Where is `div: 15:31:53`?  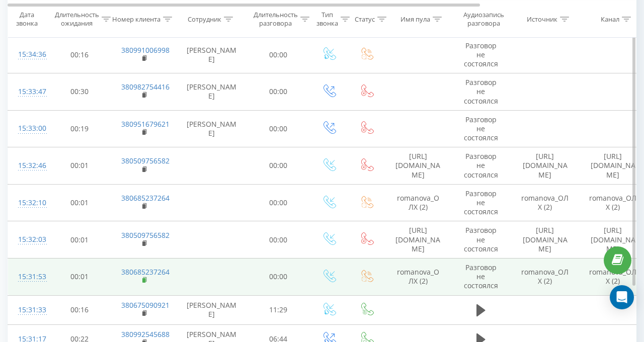
div: 15:31:53 is located at coordinates (28, 277).